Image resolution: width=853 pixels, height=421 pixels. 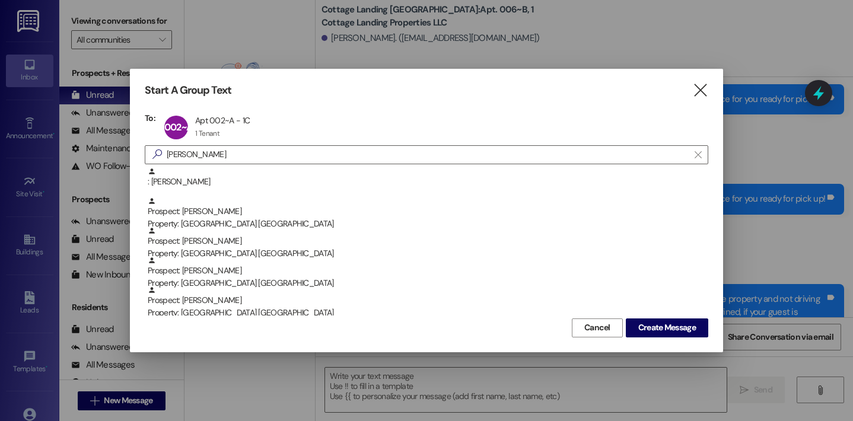 What do you see at coordinates (223, 120) in the screenshot?
I see `div: Apt 002~A - 1C` at bounding box center [223, 120].